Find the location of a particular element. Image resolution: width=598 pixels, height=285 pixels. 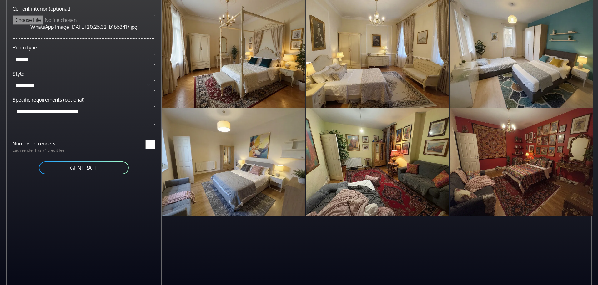

label: Room type is located at coordinates (25, 48).